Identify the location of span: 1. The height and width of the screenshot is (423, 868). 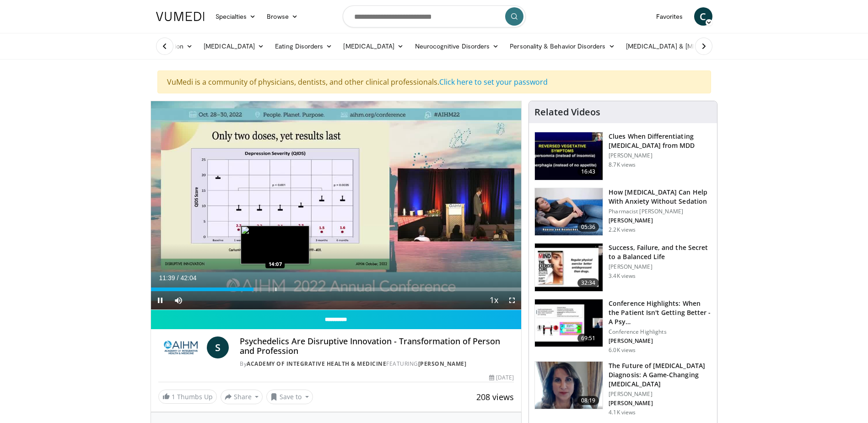
(174, 397).